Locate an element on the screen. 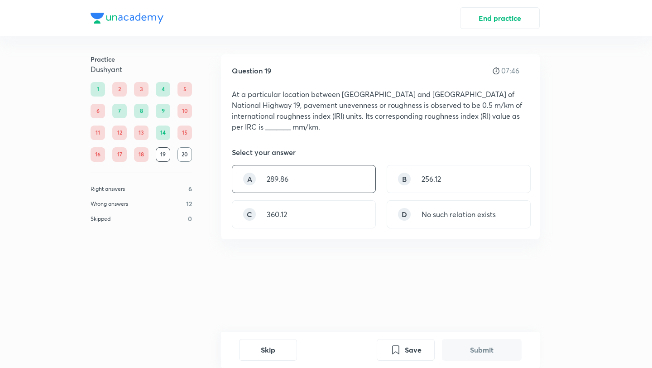 The height and width of the screenshot is (368, 652). p: Right answers is located at coordinates (108, 189).